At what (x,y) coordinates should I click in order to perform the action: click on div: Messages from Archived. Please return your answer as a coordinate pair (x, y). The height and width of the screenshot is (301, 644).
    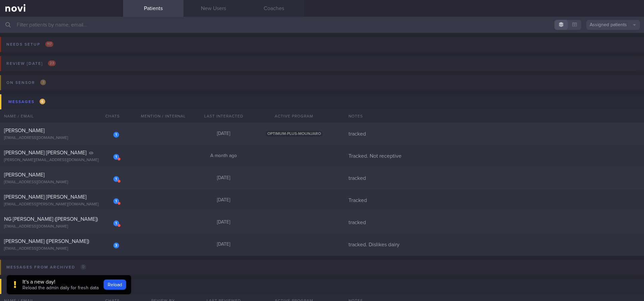
    Looking at the image, I should click on (46, 267).